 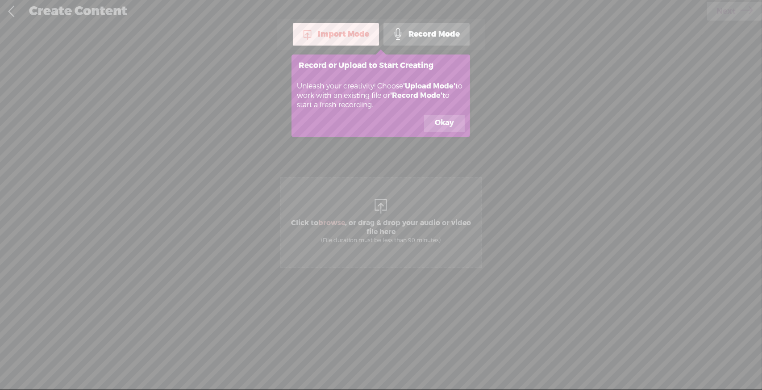 What do you see at coordinates (429, 86) in the screenshot?
I see `b: 'Upload Mode'` at bounding box center [429, 86].